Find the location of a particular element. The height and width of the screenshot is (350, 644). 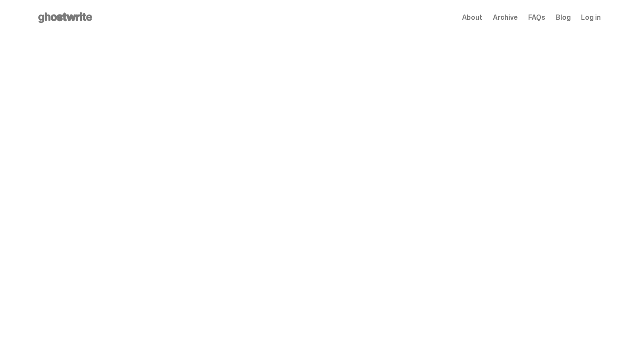

a: FAQs is located at coordinates (536, 18).